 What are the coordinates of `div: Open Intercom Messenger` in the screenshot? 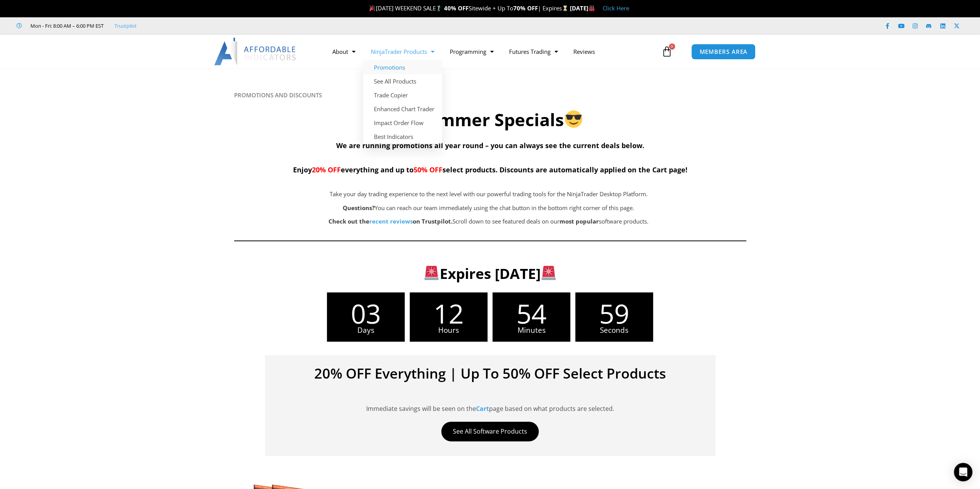 It's located at (963, 472).